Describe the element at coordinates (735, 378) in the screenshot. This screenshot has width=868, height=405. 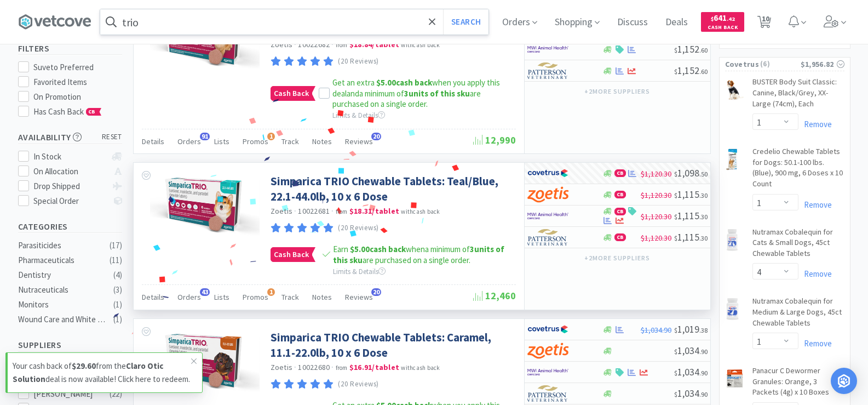
I see `img: 32375ddcab064b47aa837d1af2cf74a0_30954.png` at that location.